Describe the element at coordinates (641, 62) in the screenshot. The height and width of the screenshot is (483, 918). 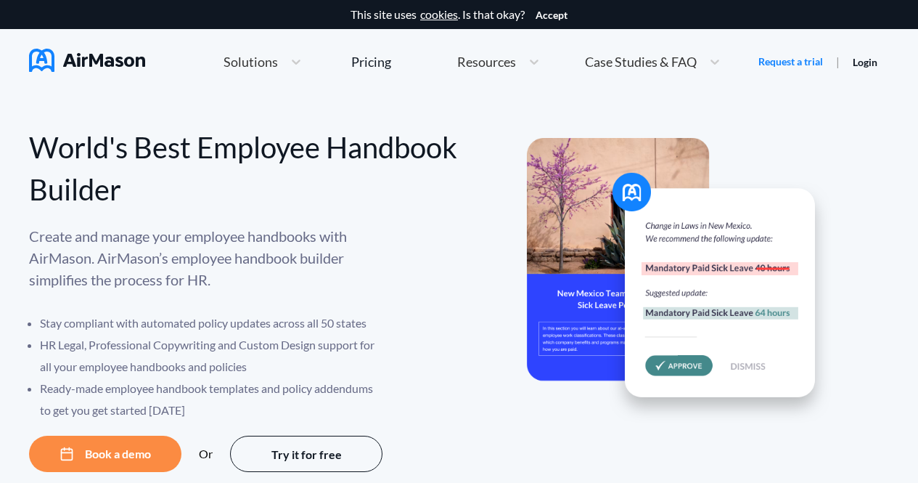
I see `span: Case Studies & FAQ` at that location.